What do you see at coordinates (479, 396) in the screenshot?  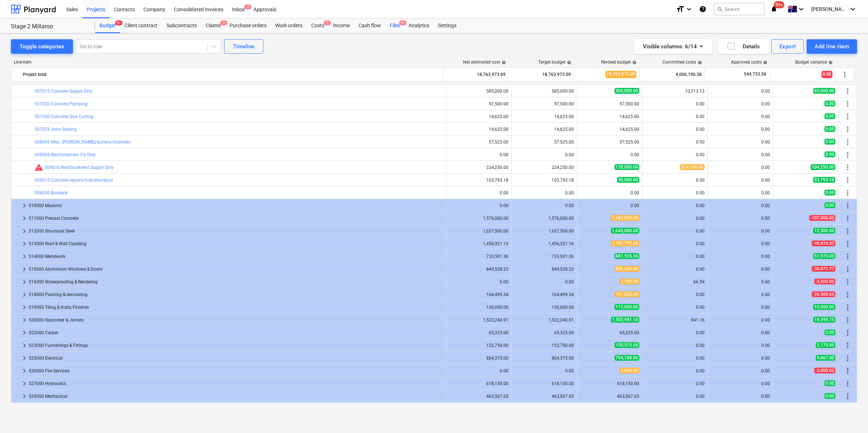 I see `div: 463,567.65` at bounding box center [479, 396].